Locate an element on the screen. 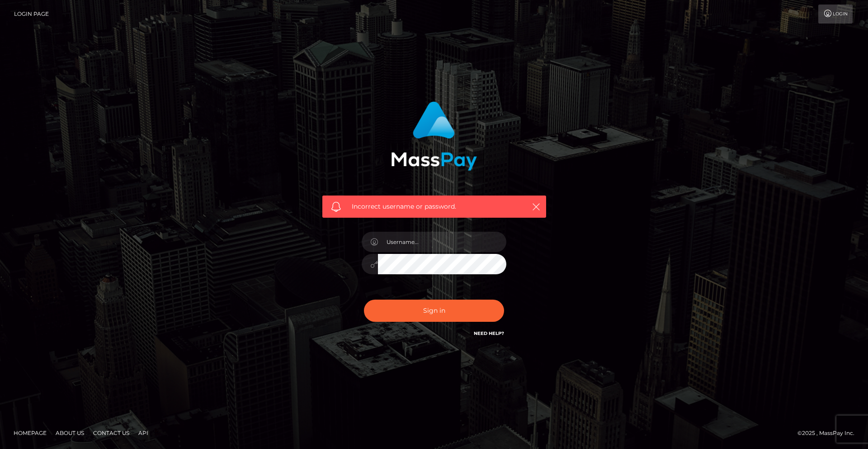  a: Need Help? is located at coordinates (489, 333).